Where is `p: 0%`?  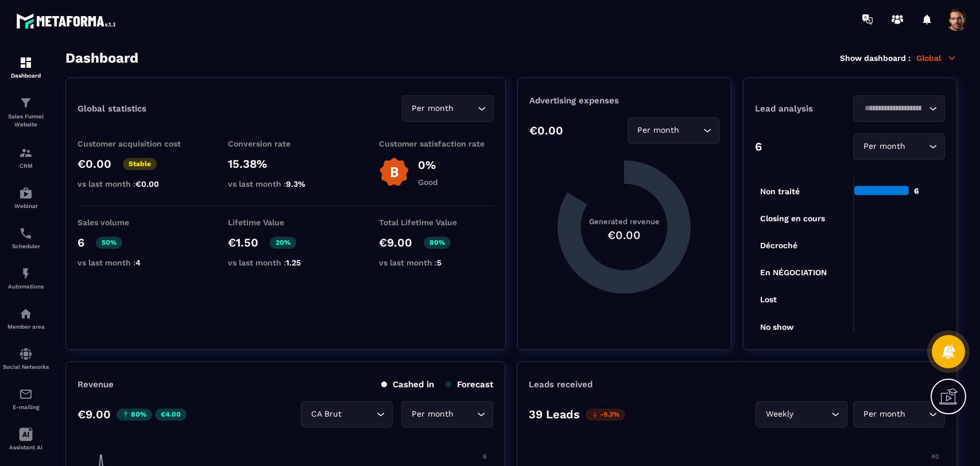
p: 0% is located at coordinates (428, 165).